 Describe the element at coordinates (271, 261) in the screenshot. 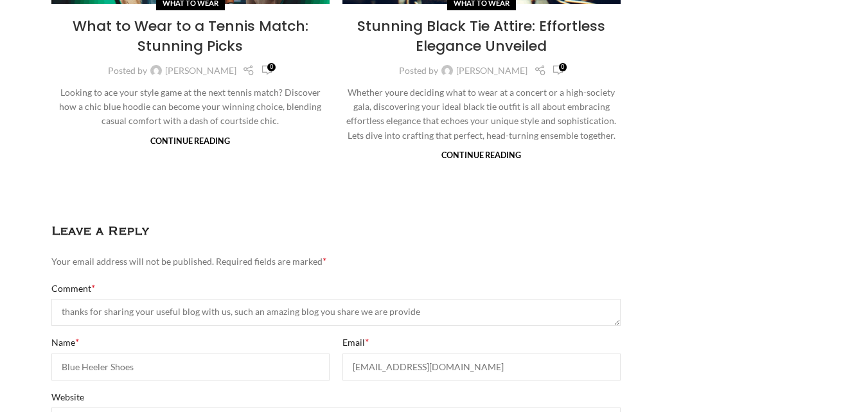

I see `span: Required fields are marked` at that location.